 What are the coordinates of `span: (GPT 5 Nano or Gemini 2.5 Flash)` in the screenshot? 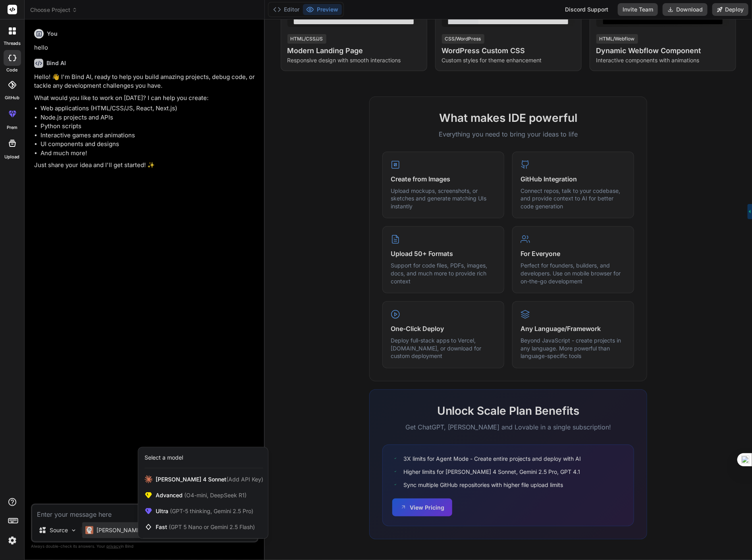 It's located at (212, 527).